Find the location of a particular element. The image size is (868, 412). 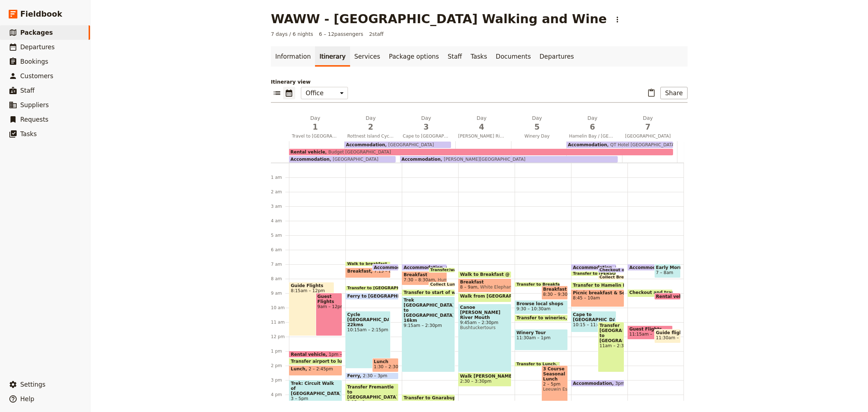

span: Picnic breakfast & Scenic walk is located at coordinates (597, 293).